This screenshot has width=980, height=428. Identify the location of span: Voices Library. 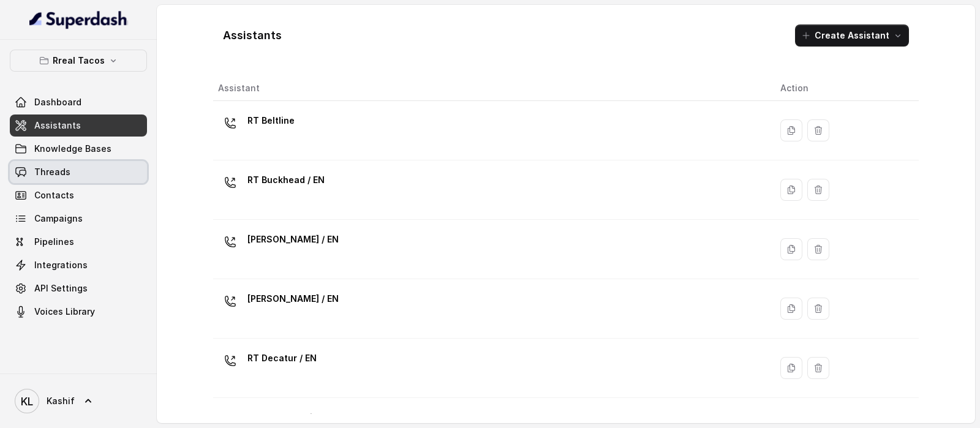
(64, 311).